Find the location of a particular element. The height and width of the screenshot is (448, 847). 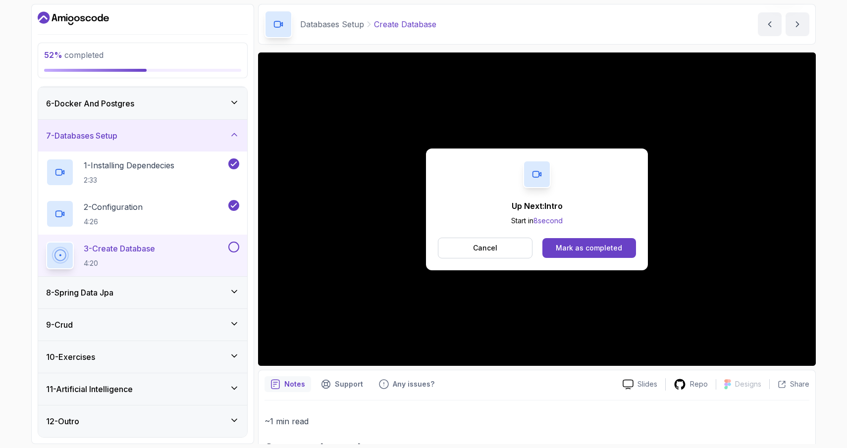

button: next content is located at coordinates (798, 24).